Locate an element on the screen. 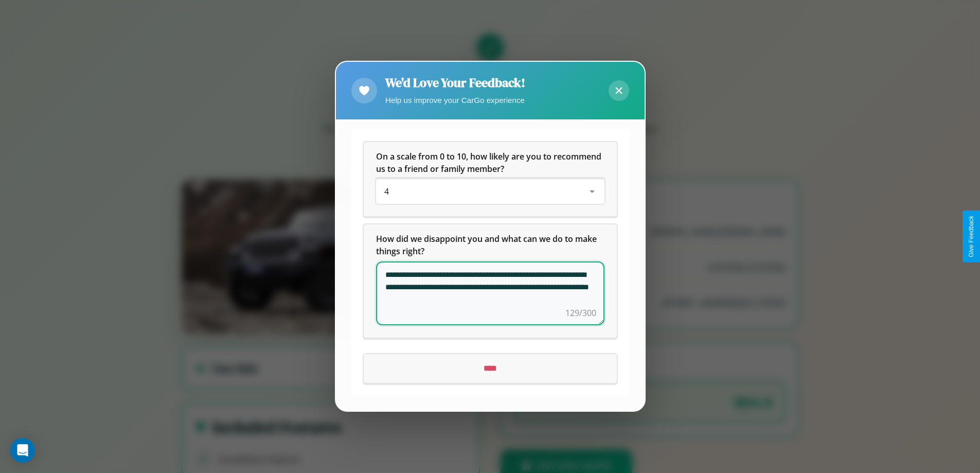 The image size is (980, 473). div: Open Intercom Messenger is located at coordinates (23, 450).